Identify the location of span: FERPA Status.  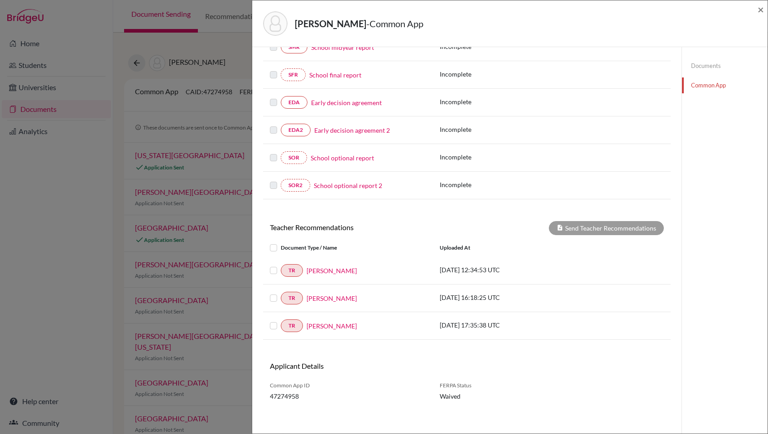
(483, 385).